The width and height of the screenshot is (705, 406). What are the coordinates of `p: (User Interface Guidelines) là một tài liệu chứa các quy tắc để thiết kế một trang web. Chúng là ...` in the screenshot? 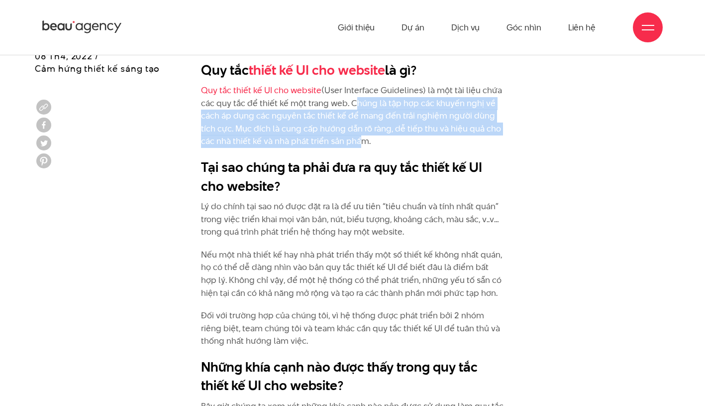 It's located at (352, 116).